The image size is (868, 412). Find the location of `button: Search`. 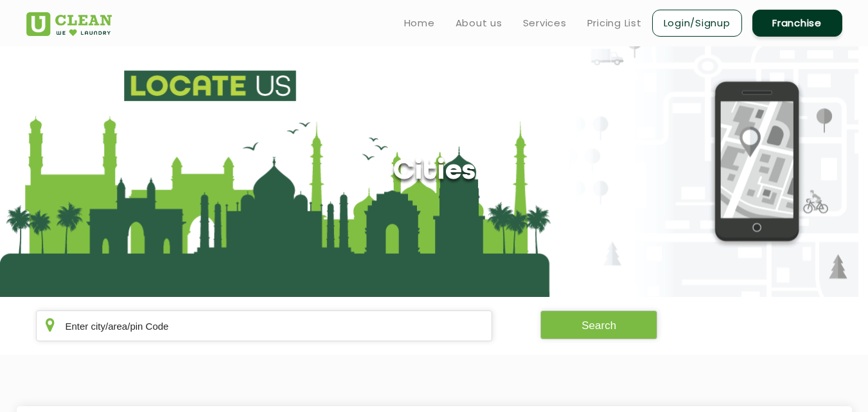

button: Search is located at coordinates (599, 325).